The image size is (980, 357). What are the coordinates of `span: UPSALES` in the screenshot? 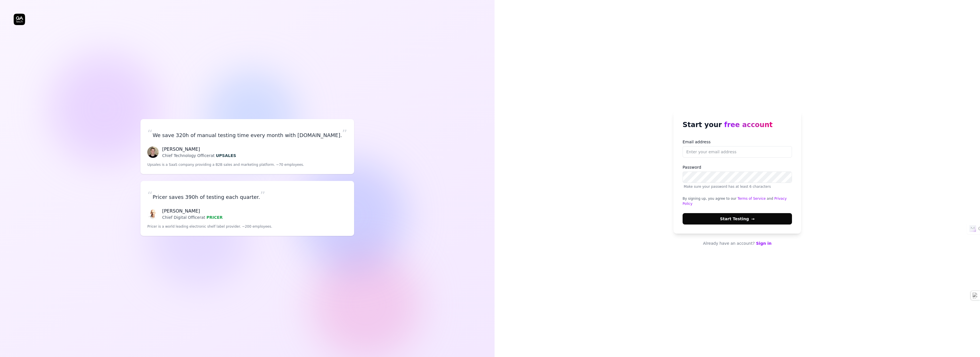 It's located at (226, 156).